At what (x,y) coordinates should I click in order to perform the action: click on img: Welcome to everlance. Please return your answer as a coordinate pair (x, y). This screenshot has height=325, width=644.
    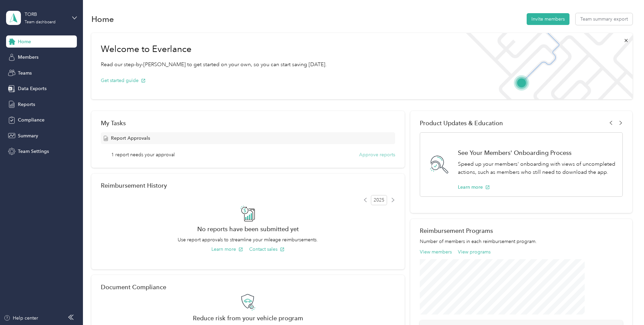
    Looking at the image, I should click on (546, 66).